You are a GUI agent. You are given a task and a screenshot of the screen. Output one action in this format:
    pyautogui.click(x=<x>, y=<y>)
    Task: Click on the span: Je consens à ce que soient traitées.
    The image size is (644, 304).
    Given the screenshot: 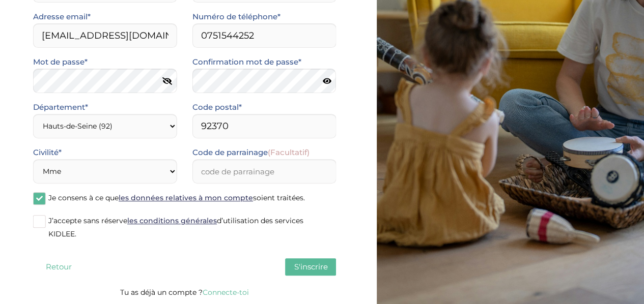 What is the action you would take?
    pyautogui.click(x=177, y=198)
    